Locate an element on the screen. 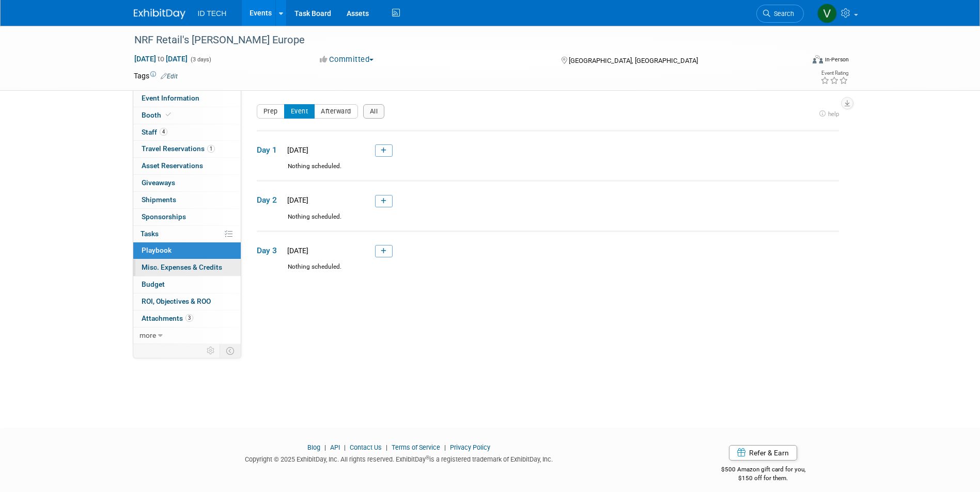 The height and width of the screenshot is (492, 980). td: Tags is located at coordinates (156, 75).